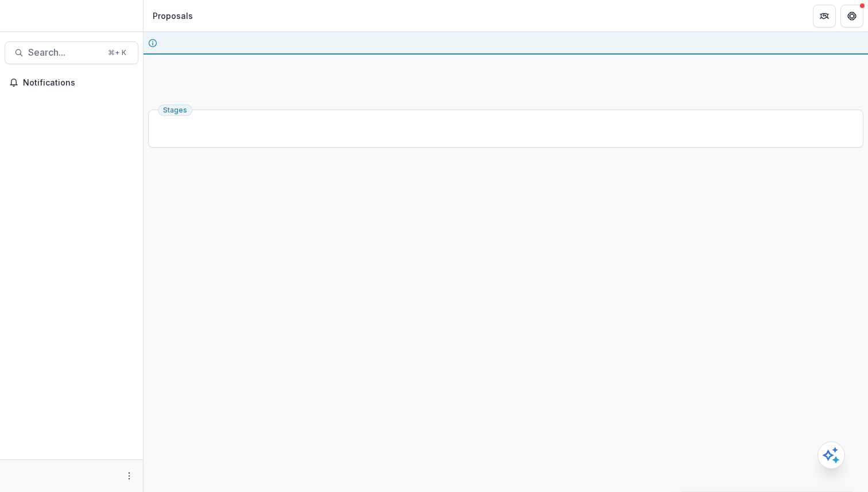 This screenshot has height=492, width=868. What do you see at coordinates (129, 476) in the screenshot?
I see `button: More` at bounding box center [129, 476].